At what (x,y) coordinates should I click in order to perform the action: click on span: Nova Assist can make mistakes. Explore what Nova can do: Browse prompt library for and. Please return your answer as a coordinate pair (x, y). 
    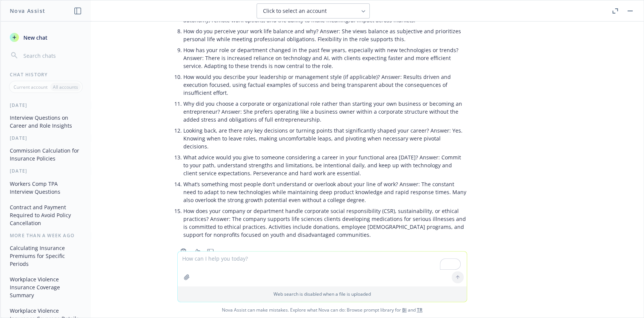
    Looking at the image, I should click on (322, 310).